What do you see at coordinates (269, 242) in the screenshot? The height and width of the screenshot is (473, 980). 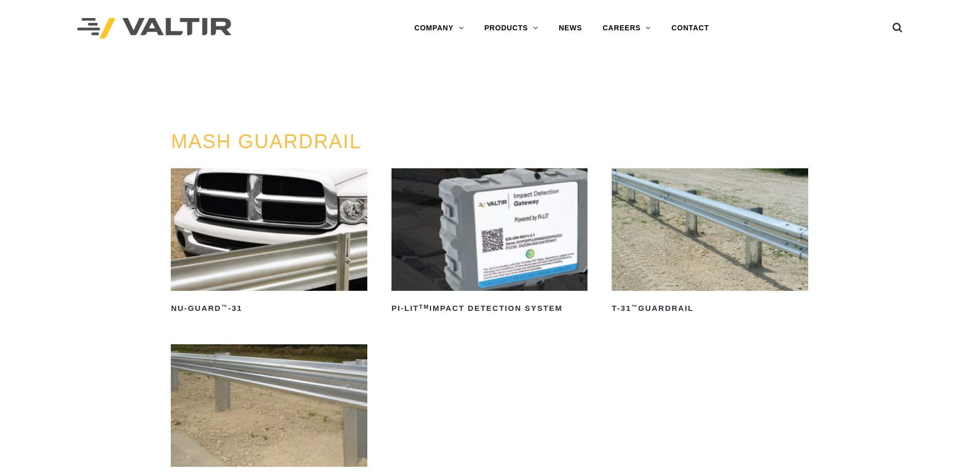 I see `a: NU-GUARD™-31` at bounding box center [269, 242].